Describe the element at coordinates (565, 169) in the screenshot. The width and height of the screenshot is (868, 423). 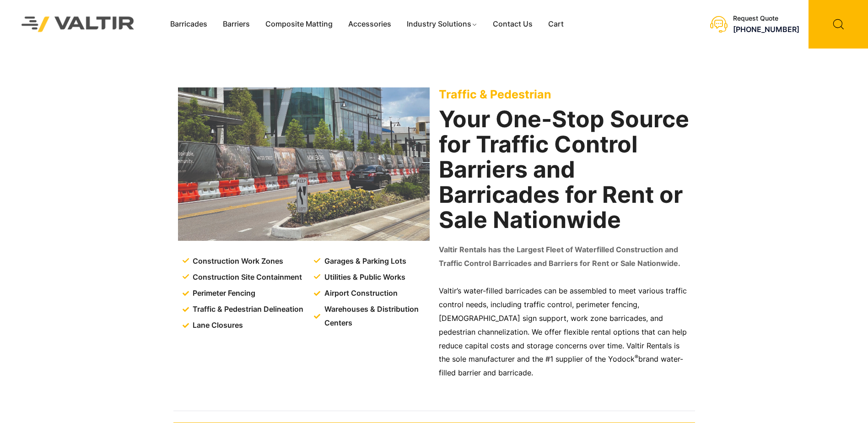
I see `h2: Your One-Stop Source for Traffic Control Barriers and Barricades for Rent or Sale Nationwide` at that location.